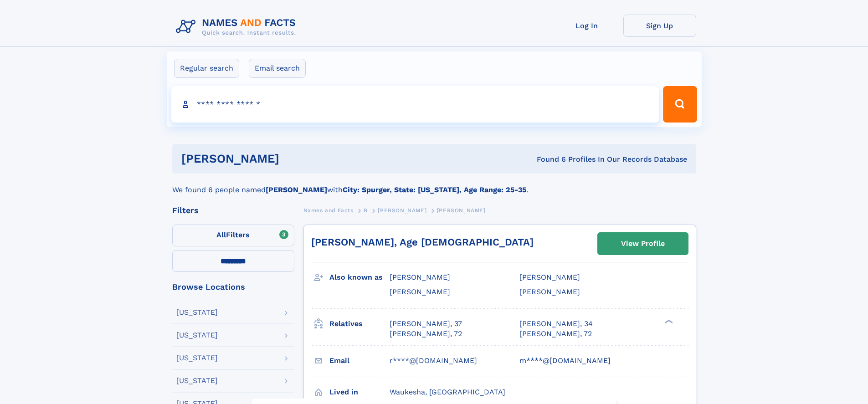 The image size is (868, 404). Describe the element at coordinates (360, 324) in the screenshot. I see `h3: Relatives` at that location.